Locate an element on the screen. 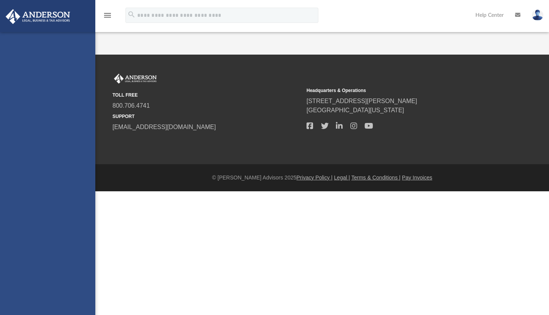  a: menu is located at coordinates (108, 17).